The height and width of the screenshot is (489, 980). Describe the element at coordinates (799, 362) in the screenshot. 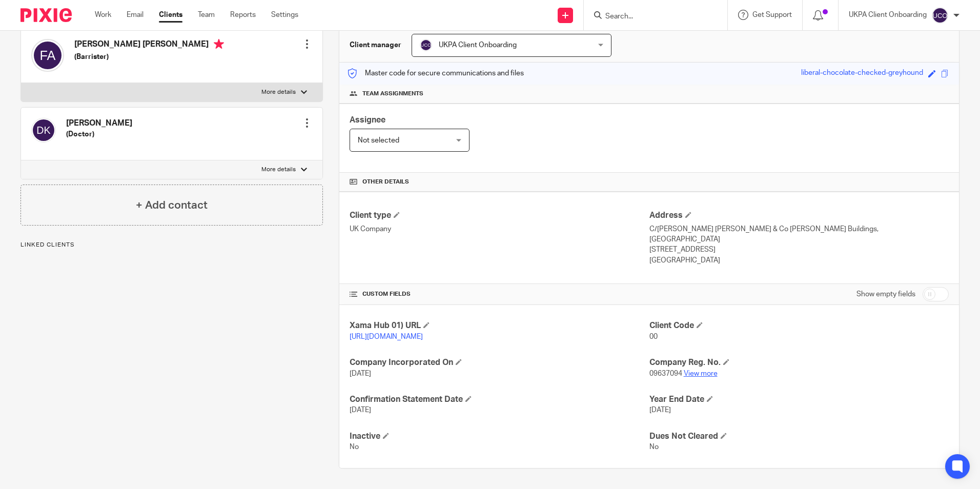

I see `h4: Company Reg. No.` at that location.